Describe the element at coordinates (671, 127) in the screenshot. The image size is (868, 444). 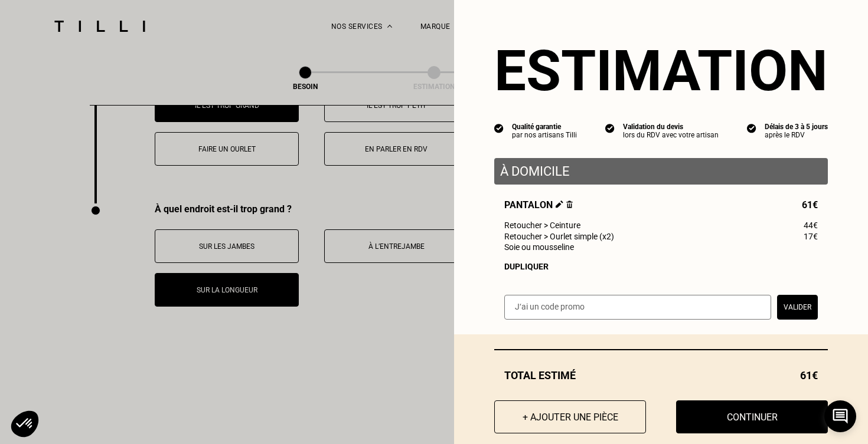
I see `div: Validation du devis` at that location.